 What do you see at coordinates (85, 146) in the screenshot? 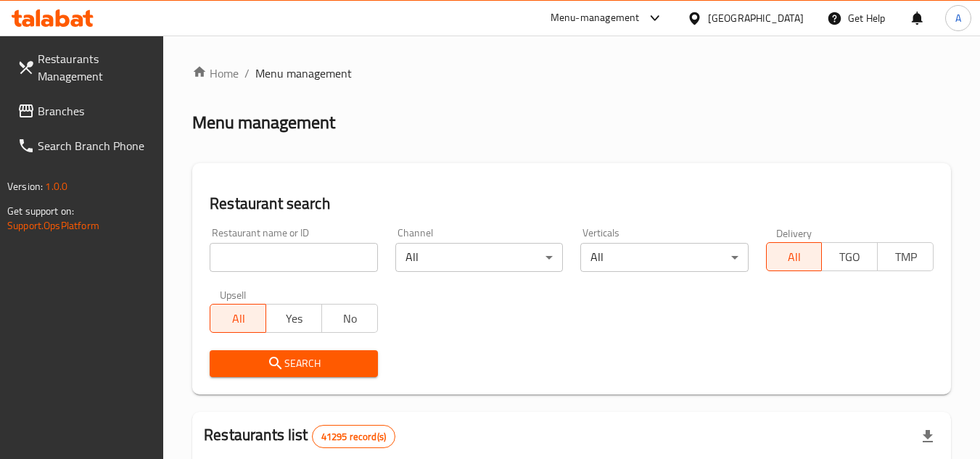
I see `a: Search Branch Phone` at bounding box center [85, 146].